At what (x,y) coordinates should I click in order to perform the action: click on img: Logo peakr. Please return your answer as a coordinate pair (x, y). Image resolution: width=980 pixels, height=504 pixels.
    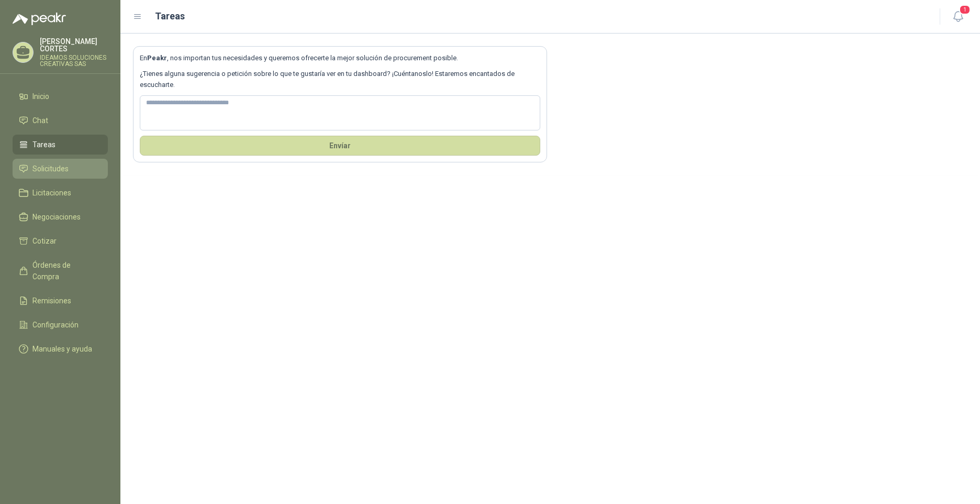
    Looking at the image, I should click on (39, 19).